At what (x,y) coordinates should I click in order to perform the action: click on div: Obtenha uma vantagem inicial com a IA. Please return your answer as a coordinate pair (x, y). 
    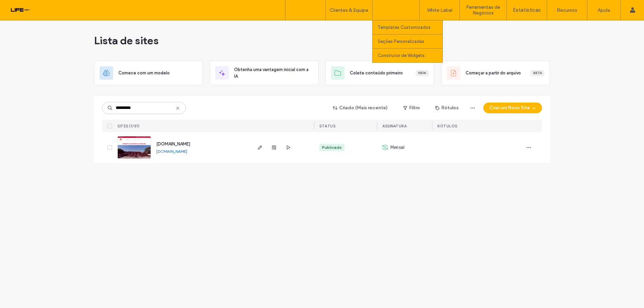
    Looking at the image, I should click on (264, 73).